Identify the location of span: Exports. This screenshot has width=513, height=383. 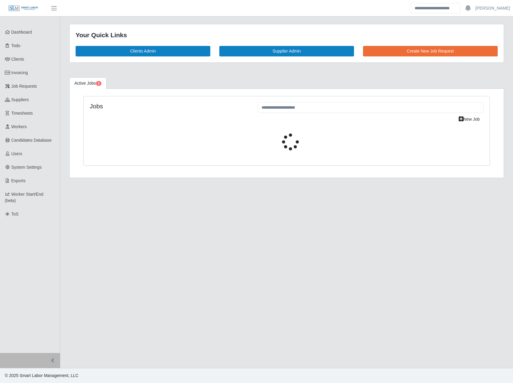
(18, 181).